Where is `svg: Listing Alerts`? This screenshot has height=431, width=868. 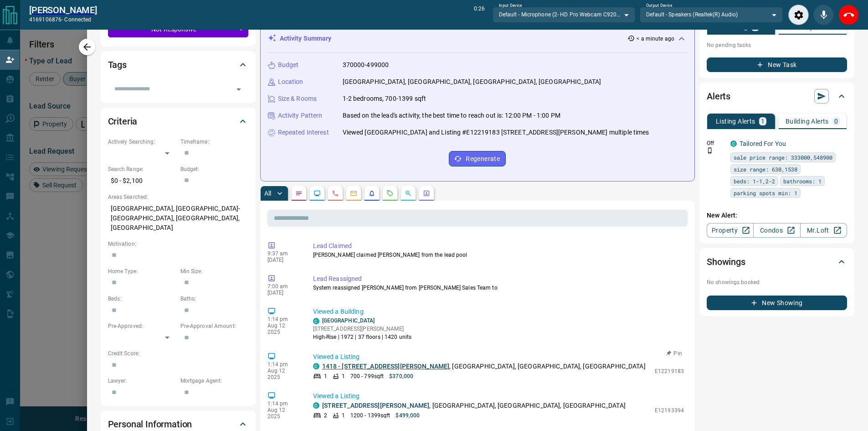
svg: Listing Alerts is located at coordinates (372, 193).